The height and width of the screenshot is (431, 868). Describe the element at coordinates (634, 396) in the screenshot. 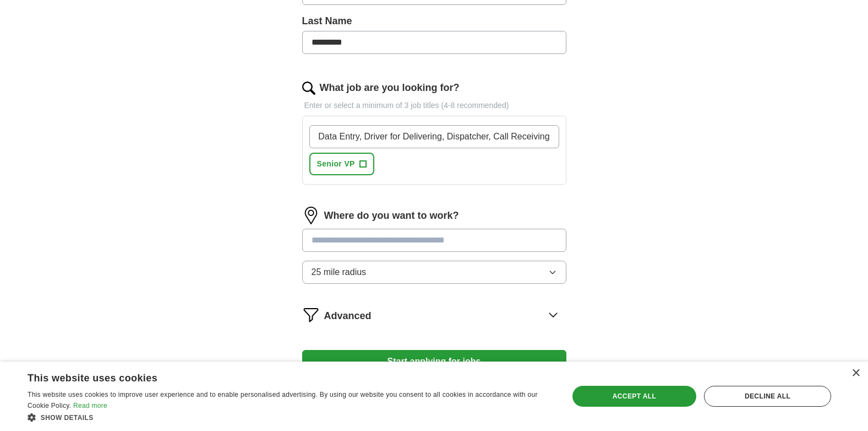

I see `div: Accept all` at that location.